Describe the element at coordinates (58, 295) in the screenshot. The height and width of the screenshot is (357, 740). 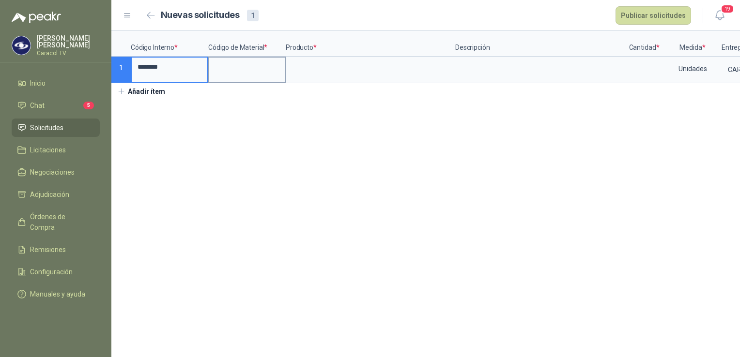
I see `span: Manuales y ayuda` at that location.